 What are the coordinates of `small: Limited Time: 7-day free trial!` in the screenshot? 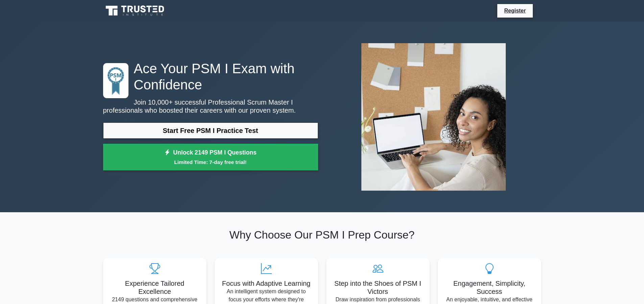 It's located at (211, 162).